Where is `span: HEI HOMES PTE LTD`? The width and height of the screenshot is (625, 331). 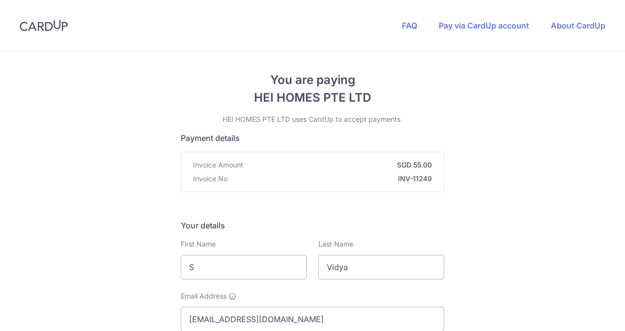
span: HEI HOMES PTE LTD is located at coordinates (313, 98).